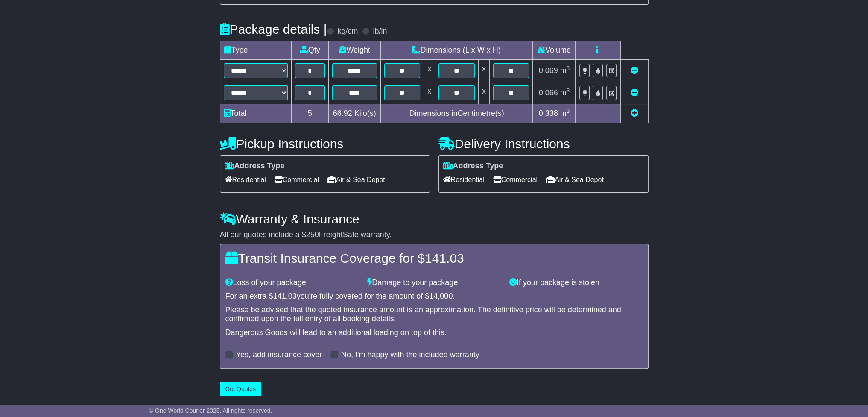 This screenshot has width=868, height=417. Describe the element at coordinates (576, 283) in the screenshot. I see `div: If your package is stolen` at that location.